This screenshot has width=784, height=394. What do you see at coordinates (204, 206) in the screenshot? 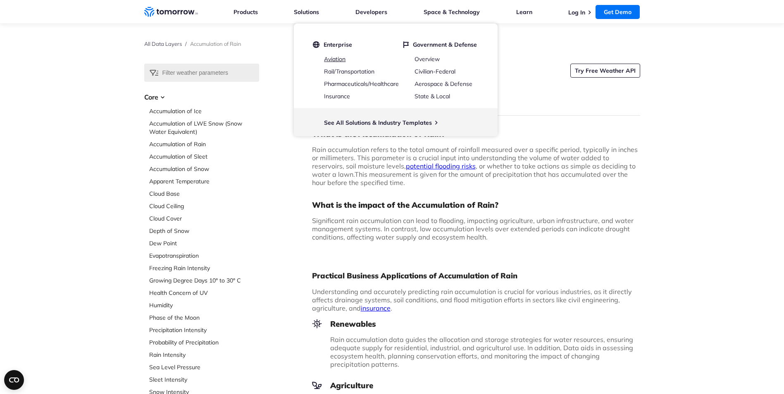
I see `a: Cloud Ceiling` at bounding box center [204, 206].